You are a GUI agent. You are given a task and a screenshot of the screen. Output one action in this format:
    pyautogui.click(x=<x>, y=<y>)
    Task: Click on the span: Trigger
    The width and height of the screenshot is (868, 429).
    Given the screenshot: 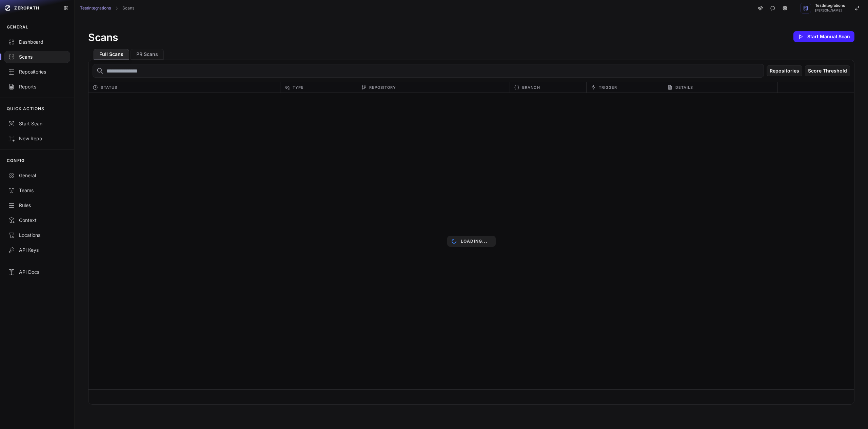 What is the action you would take?
    pyautogui.click(x=608, y=87)
    